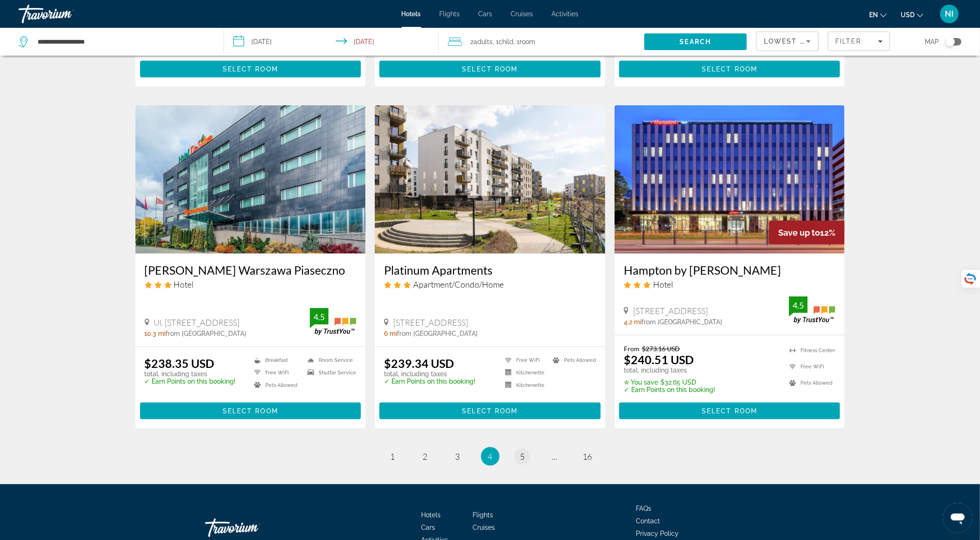  What do you see at coordinates (633, 322) in the screenshot?
I see `span: 4.2 mi` at bounding box center [633, 322].